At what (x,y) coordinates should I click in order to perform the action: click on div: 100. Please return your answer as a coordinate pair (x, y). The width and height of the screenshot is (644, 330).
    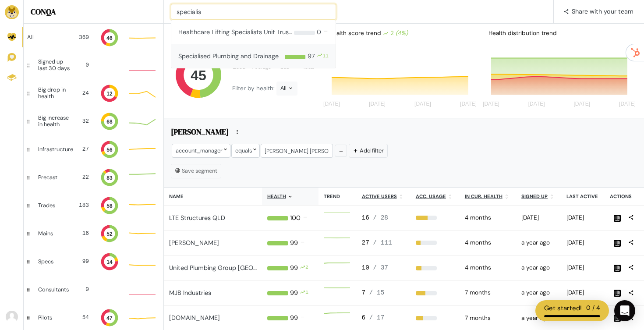
    Looking at the image, I should click on (295, 218).